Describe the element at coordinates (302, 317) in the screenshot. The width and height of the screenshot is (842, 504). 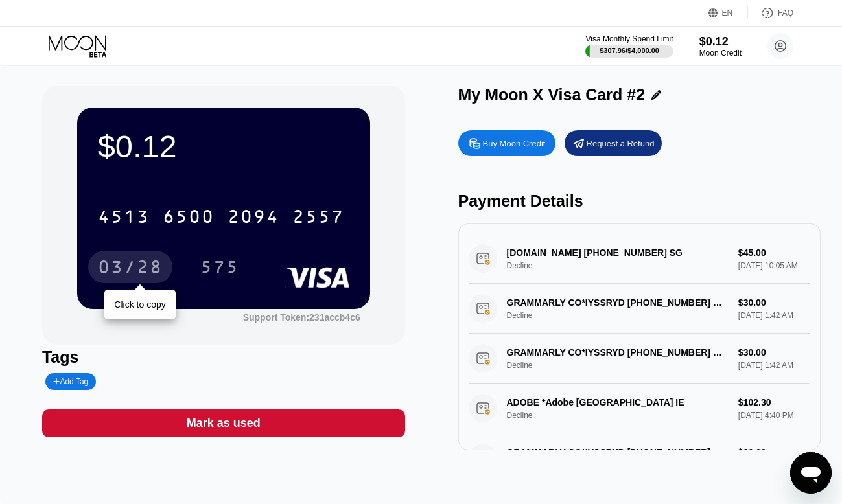
I see `div: Support Token: 231accb4c6` at that location.